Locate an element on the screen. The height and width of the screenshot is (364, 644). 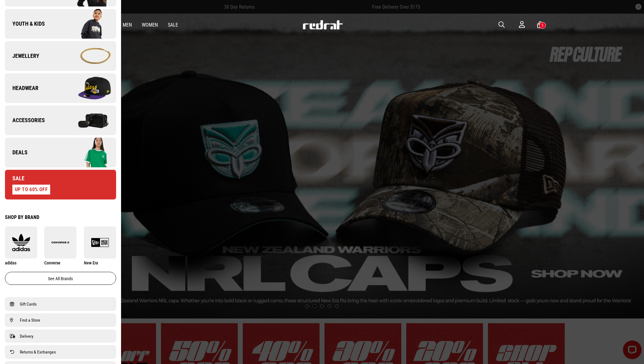
a: Deals Company is located at coordinates (61, 152).